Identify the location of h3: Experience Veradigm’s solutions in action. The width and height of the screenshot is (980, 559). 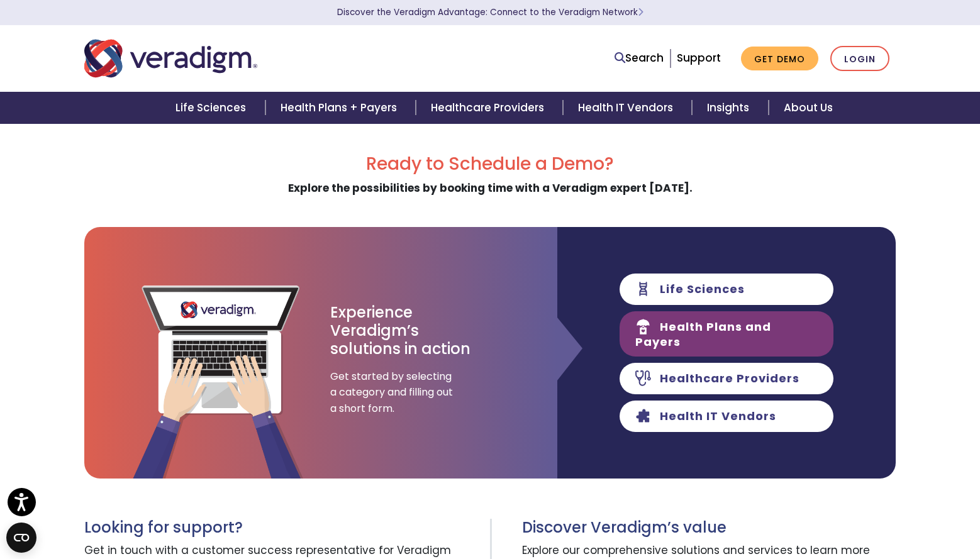
(401, 331).